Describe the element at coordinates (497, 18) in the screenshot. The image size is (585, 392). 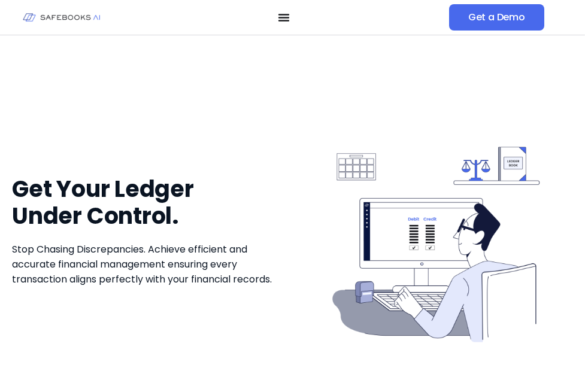
I see `span: Get a Demo` at that location.